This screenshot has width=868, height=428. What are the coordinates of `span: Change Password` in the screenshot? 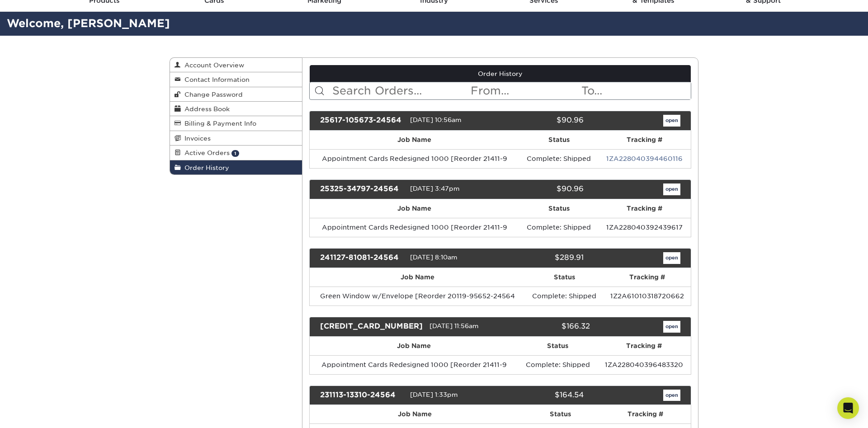 It's located at (212, 94).